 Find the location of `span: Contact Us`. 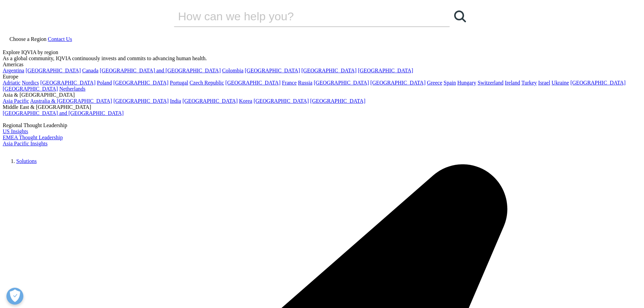

span: Contact Us is located at coordinates (60, 39).